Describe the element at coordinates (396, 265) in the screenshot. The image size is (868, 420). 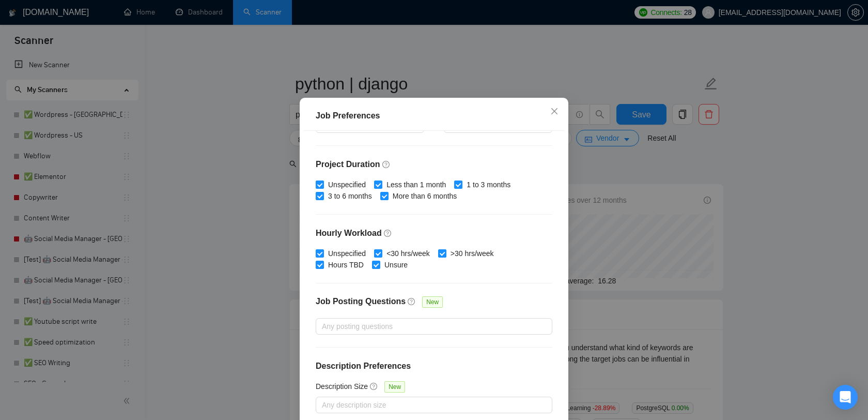
I see `span: Unsure` at that location.